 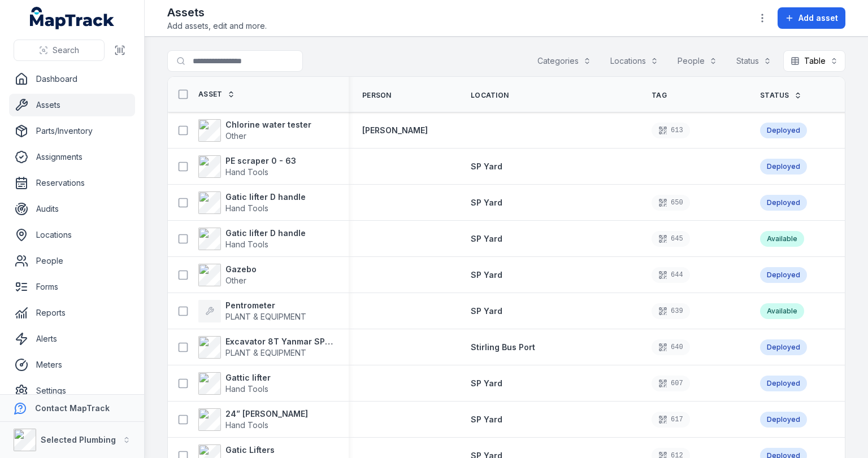 What do you see at coordinates (72, 408) in the screenshot?
I see `strong: Contact MapTrack` at bounding box center [72, 408].